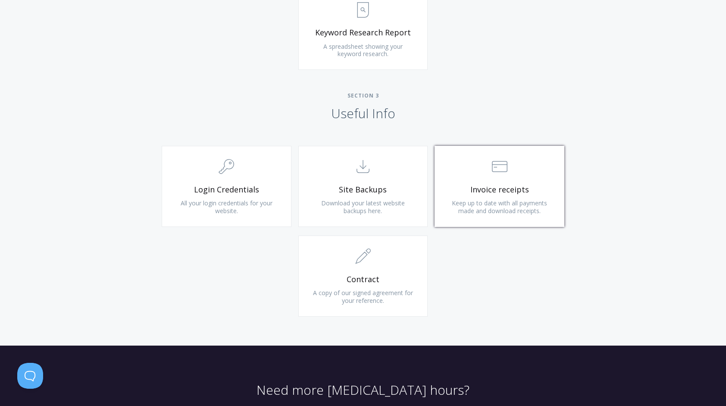 The width and height of the screenshot is (726, 406). What do you see at coordinates (363, 279) in the screenshot?
I see `span: Contract` at bounding box center [363, 279].